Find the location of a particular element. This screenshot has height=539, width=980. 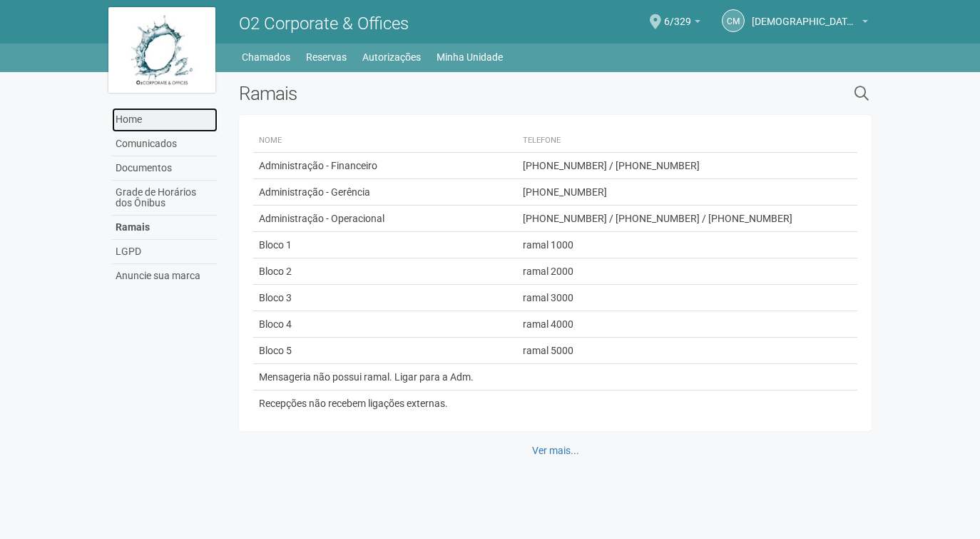

span: Bloco 5 is located at coordinates (276, 351).